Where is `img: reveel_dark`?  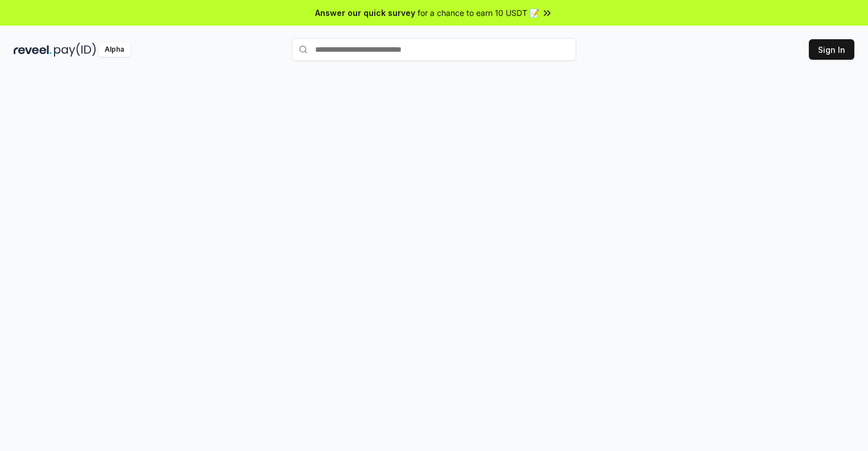 img: reveel_dark is located at coordinates (32, 49).